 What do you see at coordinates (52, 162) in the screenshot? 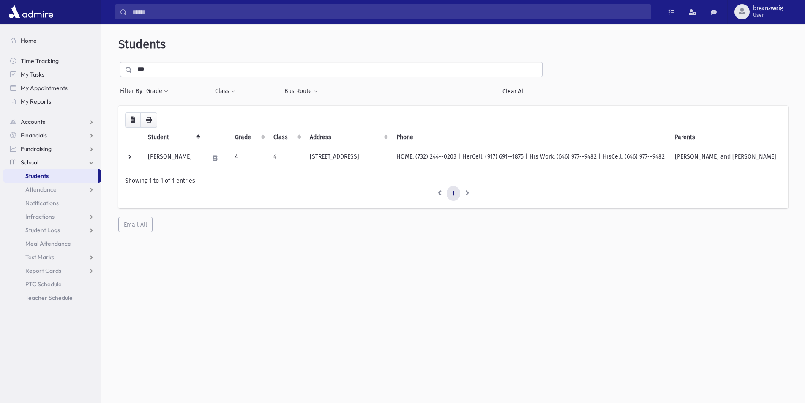
I see `a: School` at bounding box center [52, 162].